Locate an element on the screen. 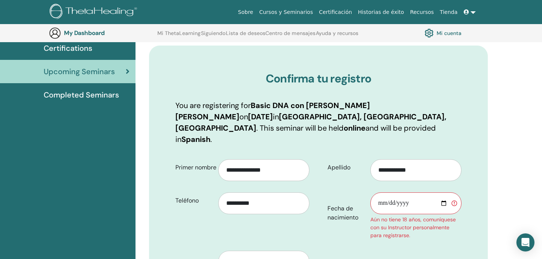 Image resolution: width=542 pixels, height=259 pixels. img: logo.png is located at coordinates (94, 12).